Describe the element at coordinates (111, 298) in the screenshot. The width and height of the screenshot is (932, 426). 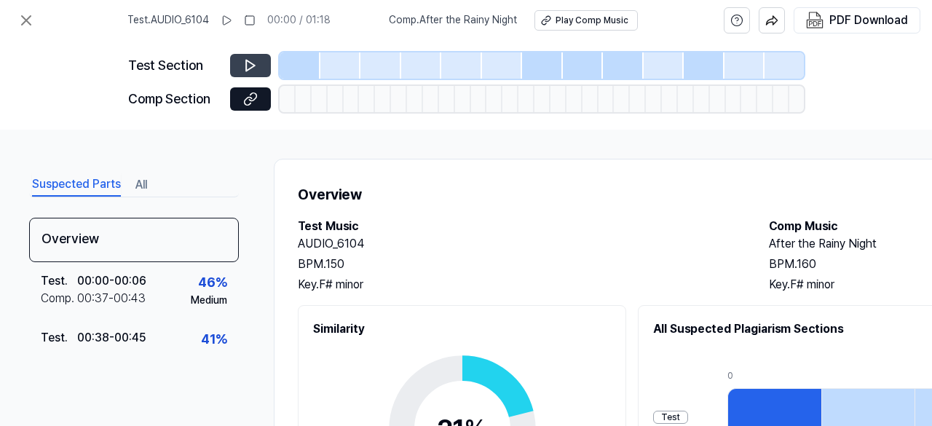
I see `div: 00:37 - 00:43` at that location.